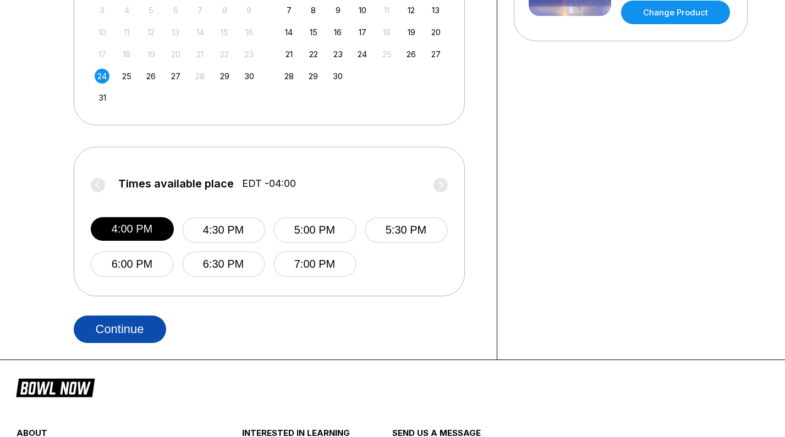 The width and height of the screenshot is (785, 437). Describe the element at coordinates (127, 10) in the screenshot. I see `div: Not available Monday, August 4th, 2025` at that location.